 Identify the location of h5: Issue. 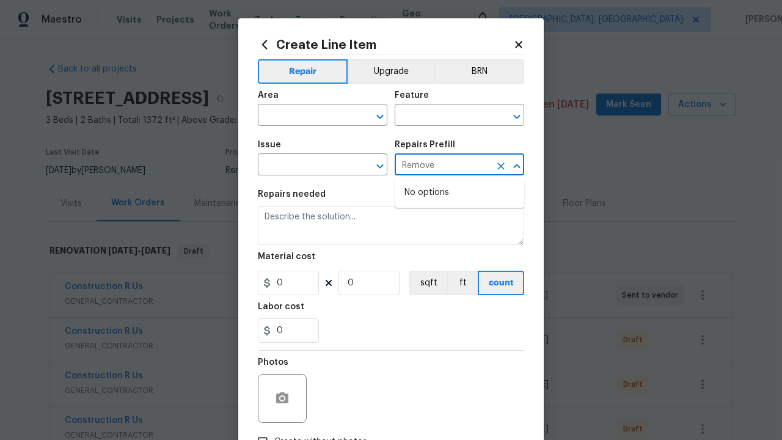
(269, 145).